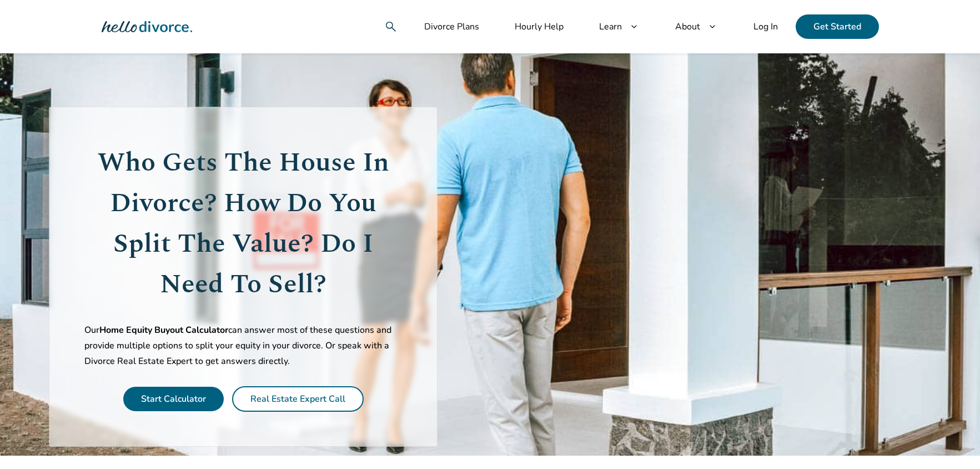 The width and height of the screenshot is (980, 469). Describe the element at coordinates (765, 27) in the screenshot. I see `a: Log In` at that location.